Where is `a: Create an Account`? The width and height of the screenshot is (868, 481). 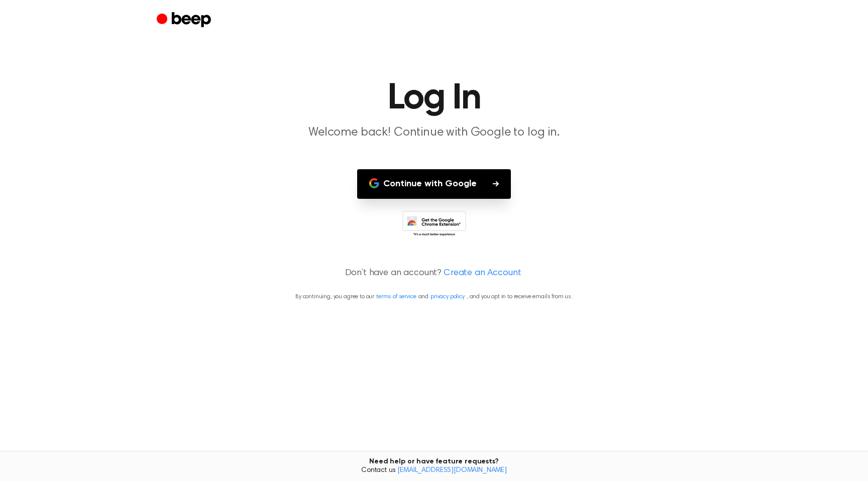
a: Create an Account is located at coordinates (482, 273).